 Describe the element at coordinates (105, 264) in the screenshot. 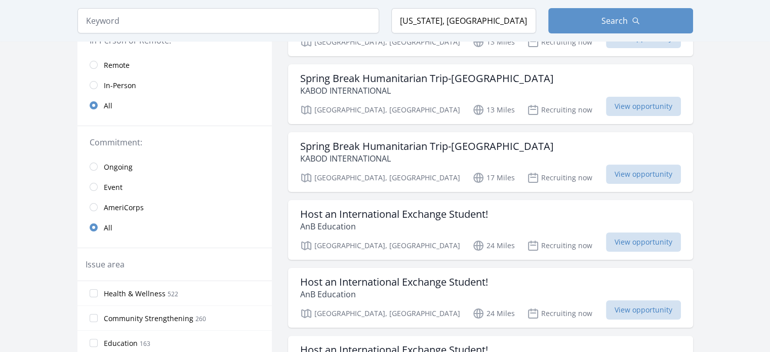

I see `legend: Issue area` at that location.